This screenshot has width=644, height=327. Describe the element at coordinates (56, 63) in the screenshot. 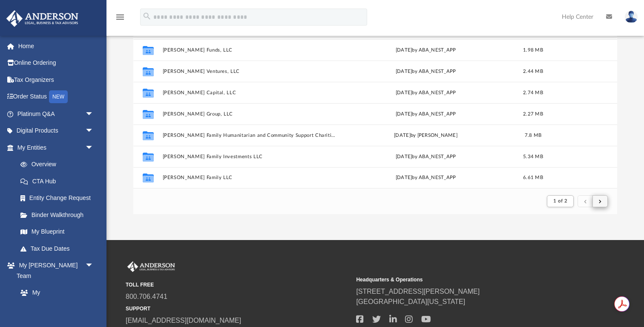

I see `a: Online Ordering` at that location.